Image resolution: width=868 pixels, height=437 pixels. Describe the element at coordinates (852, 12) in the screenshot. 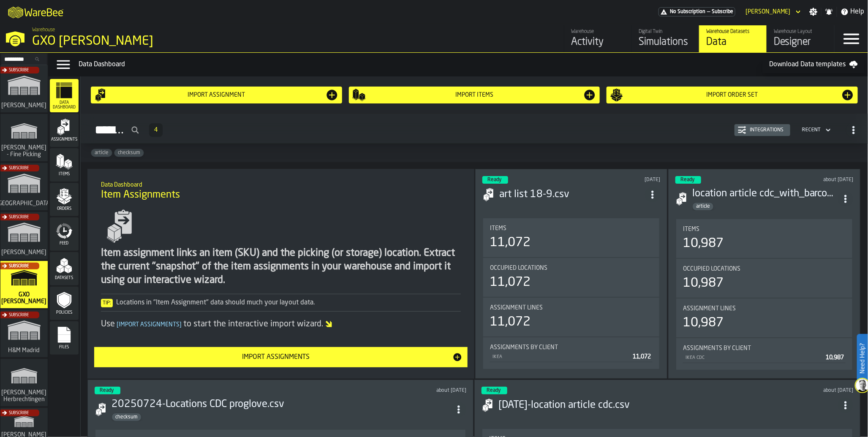

I see `label: button-toggle-Help` at that location.